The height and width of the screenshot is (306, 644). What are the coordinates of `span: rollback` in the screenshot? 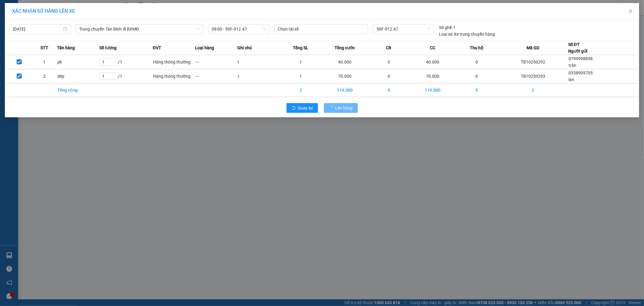 It's located at (294, 108).